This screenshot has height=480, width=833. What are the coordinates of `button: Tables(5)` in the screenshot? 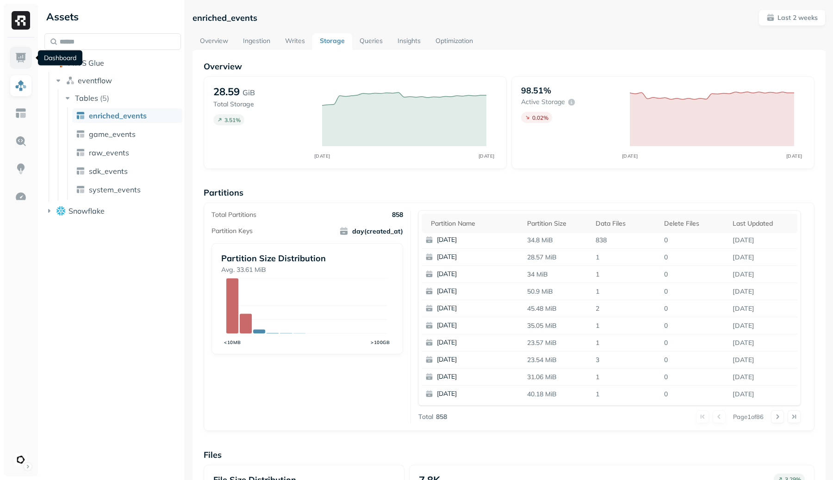 It's located at (122, 98).